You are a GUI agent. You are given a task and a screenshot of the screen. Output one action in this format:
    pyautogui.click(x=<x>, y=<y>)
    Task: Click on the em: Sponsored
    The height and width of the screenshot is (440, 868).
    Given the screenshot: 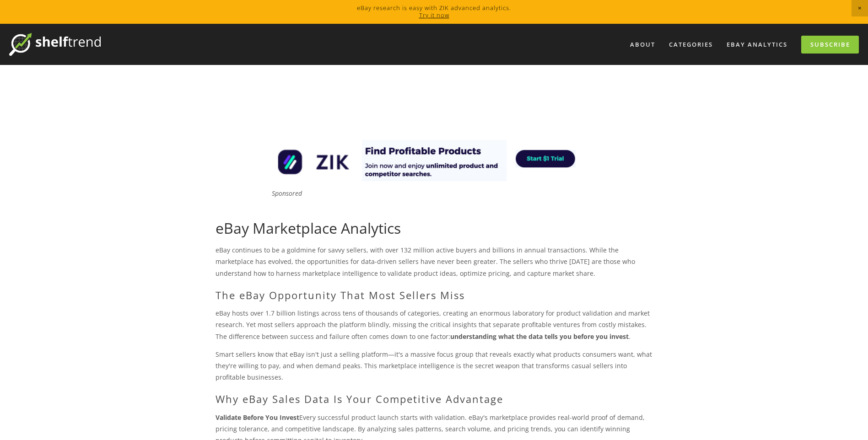 What is the action you would take?
    pyautogui.click(x=287, y=193)
    